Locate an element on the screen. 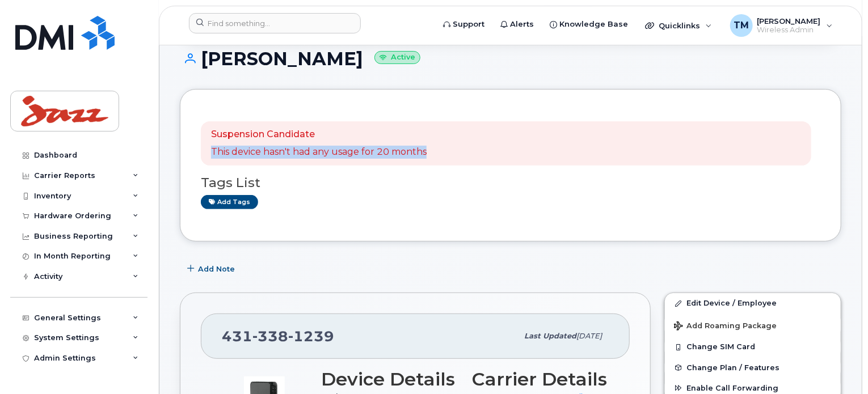 The image size is (868, 394). button: Add Roaming Package is located at coordinates (753, 325).